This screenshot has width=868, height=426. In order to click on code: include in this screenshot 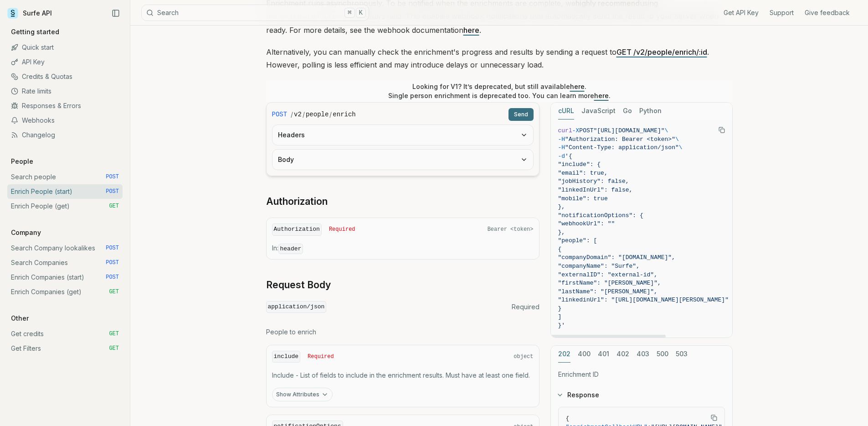, I will do `click(286, 357)`.